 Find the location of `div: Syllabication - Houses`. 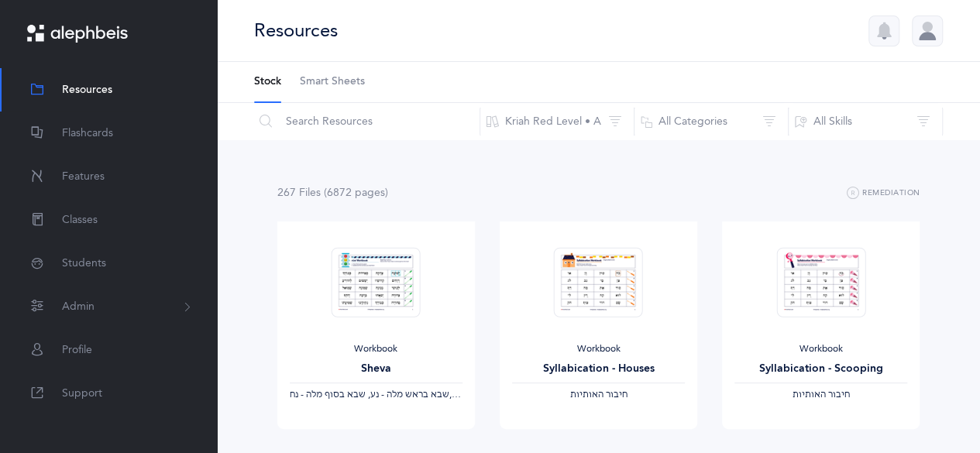

div: Syllabication - Houses is located at coordinates (598, 369).